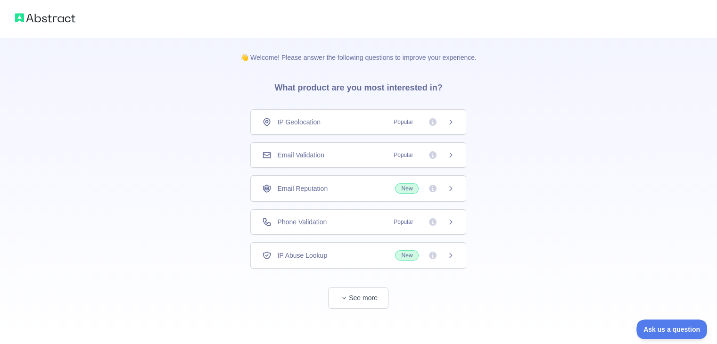 The height and width of the screenshot is (344, 717). Describe the element at coordinates (358, 50) in the screenshot. I see `p: 👋 Welcome! Please answer the following questions to improve your experience.` at that location.